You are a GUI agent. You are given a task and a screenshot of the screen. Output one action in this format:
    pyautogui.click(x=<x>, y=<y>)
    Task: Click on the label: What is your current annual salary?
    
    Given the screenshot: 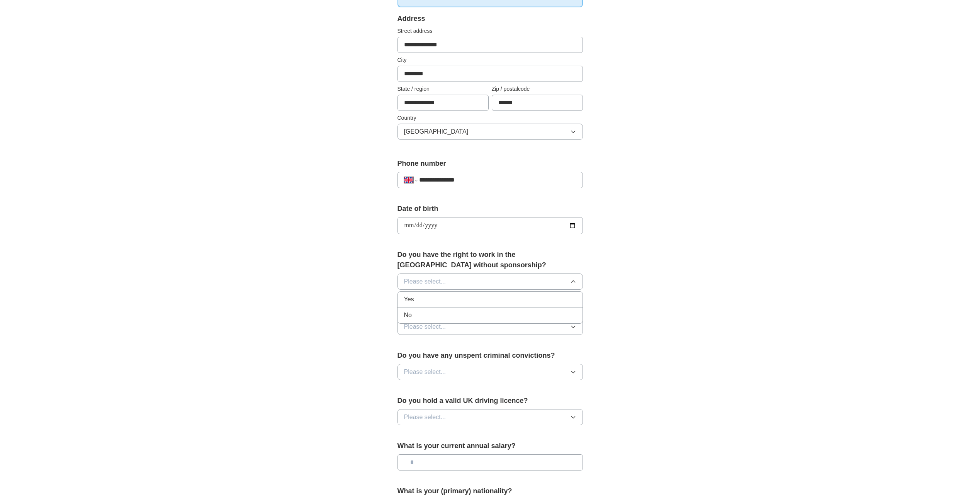 What is the action you would take?
    pyautogui.click(x=490, y=446)
    